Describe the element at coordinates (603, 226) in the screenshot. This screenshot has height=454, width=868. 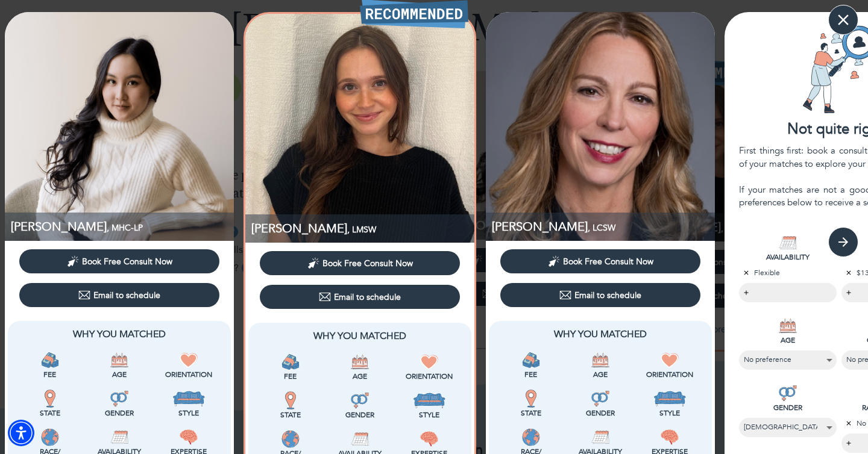
I see `p: LCSW` at that location.